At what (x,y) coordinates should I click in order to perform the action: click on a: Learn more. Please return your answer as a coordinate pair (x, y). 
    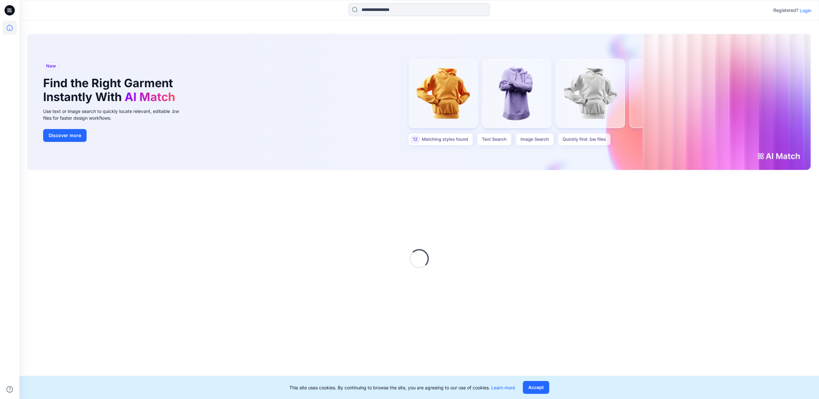
    Looking at the image, I should click on (503, 387).